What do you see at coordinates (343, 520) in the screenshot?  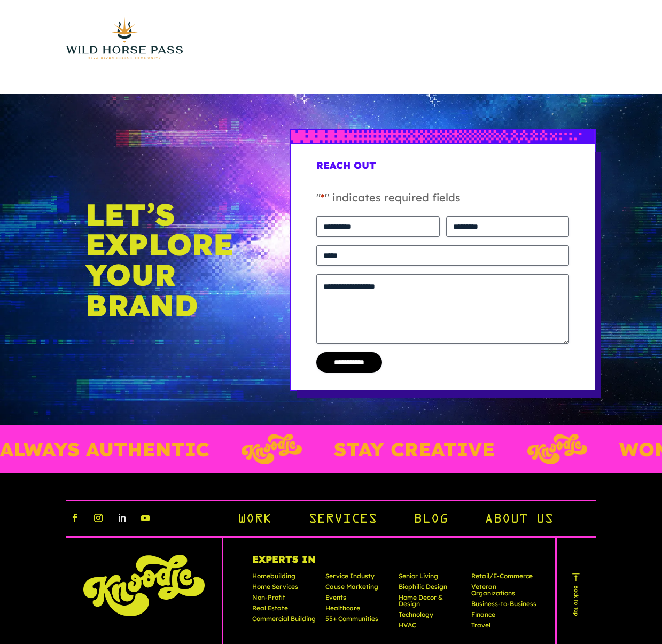 I see `a: Services` at bounding box center [343, 520].